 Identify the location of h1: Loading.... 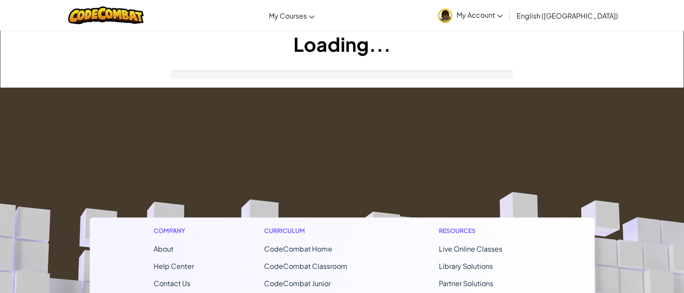
(342, 44).